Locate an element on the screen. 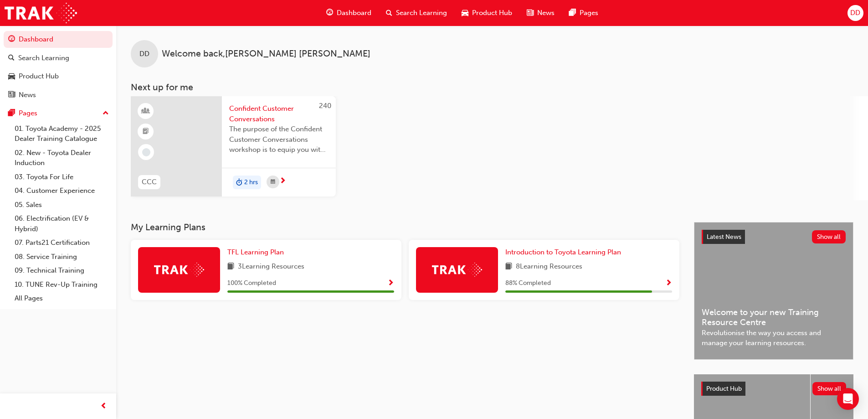 Image resolution: width=868 pixels, height=419 pixels. span: learningResourceType_INSTRUCTOR_LED-icon is located at coordinates (146, 112).